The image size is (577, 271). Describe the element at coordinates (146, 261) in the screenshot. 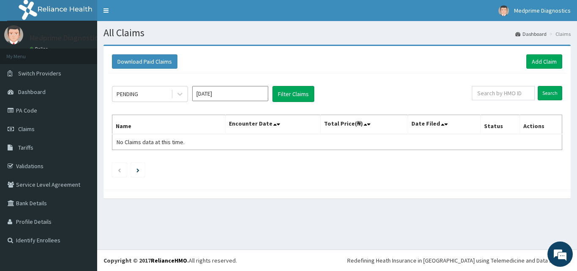

I see `strong: Copyright © 2017 .` at that location.